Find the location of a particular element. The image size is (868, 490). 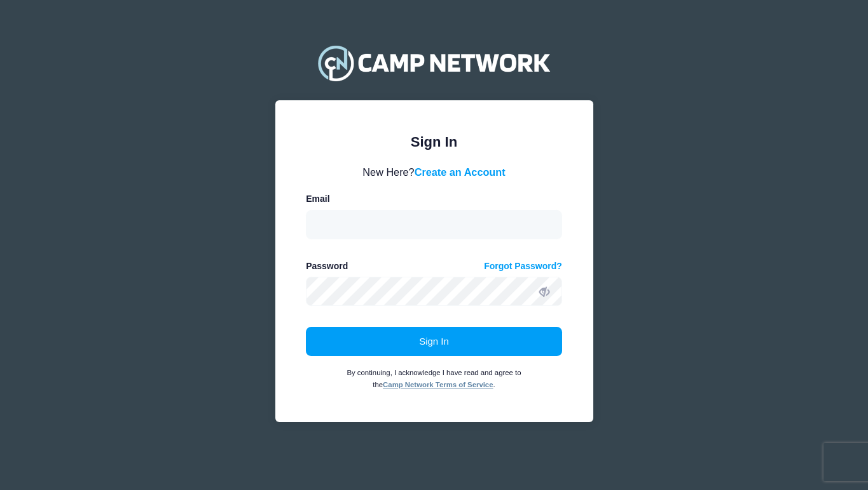

label: Password is located at coordinates (326, 266).